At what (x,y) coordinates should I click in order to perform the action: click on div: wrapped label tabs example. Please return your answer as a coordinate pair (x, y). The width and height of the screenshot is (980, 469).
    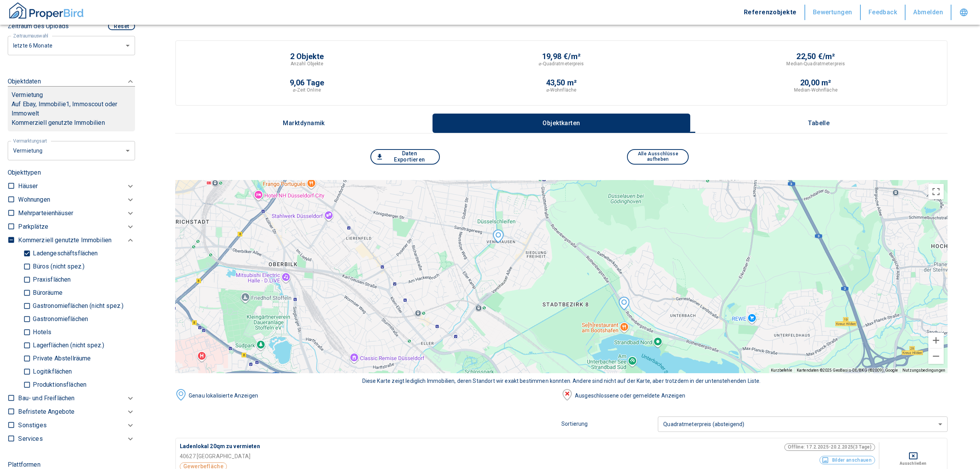
    Looking at the image, I should click on (562, 123).